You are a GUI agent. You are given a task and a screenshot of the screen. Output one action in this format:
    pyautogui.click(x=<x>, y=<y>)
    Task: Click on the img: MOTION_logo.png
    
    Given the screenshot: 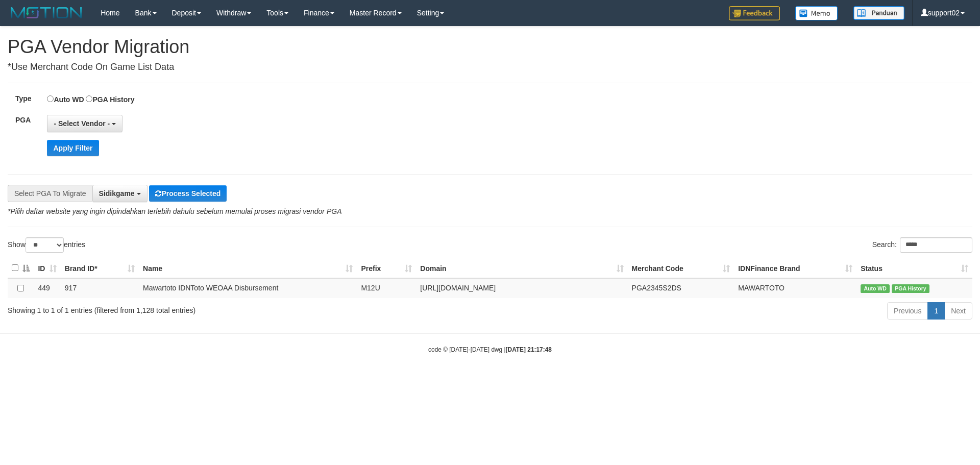 What is the action you would take?
    pyautogui.click(x=47, y=13)
    